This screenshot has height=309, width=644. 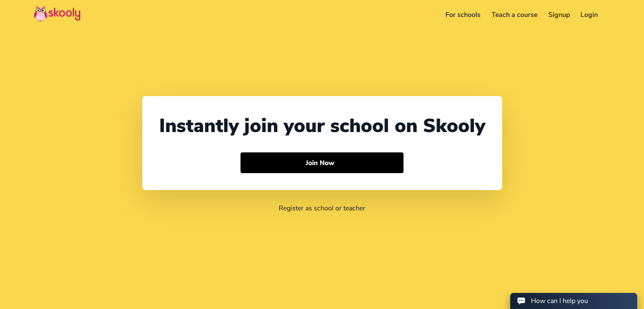 I want to click on a: For schools, so click(x=463, y=15).